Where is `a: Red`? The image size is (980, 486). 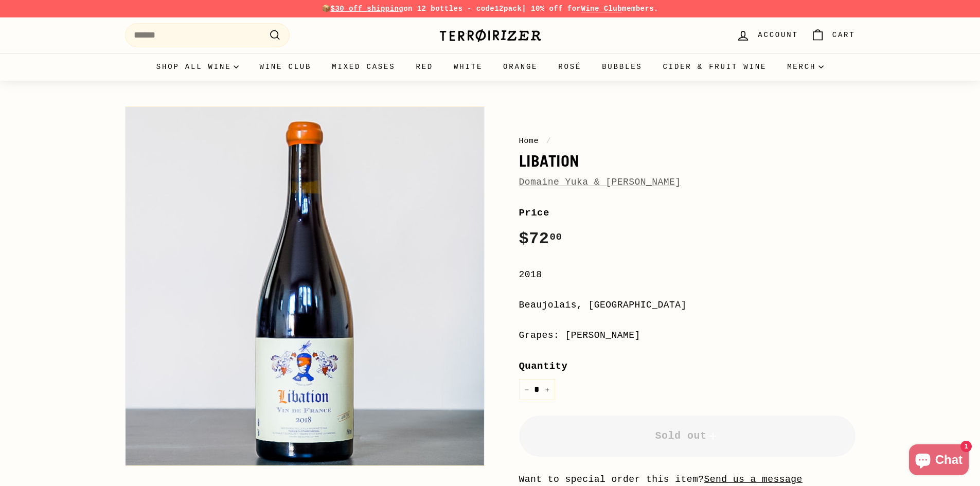
a: Red is located at coordinates (425, 67).